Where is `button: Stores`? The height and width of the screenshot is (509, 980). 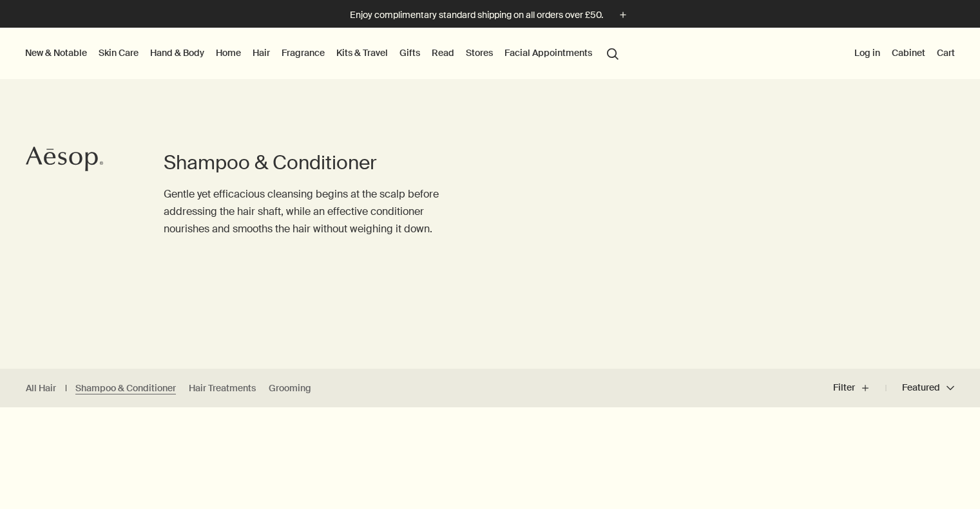 button: Stores is located at coordinates (479, 53).